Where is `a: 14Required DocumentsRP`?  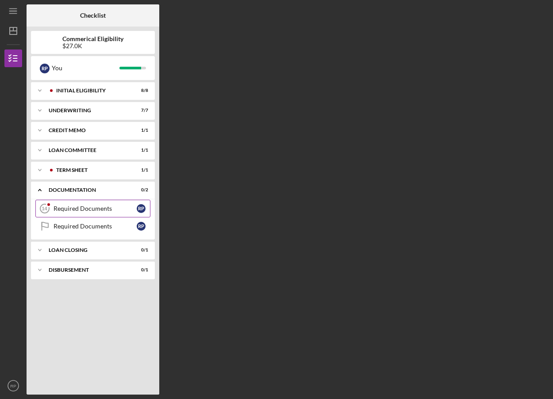 a: 14Required DocumentsRP is located at coordinates (93, 209).